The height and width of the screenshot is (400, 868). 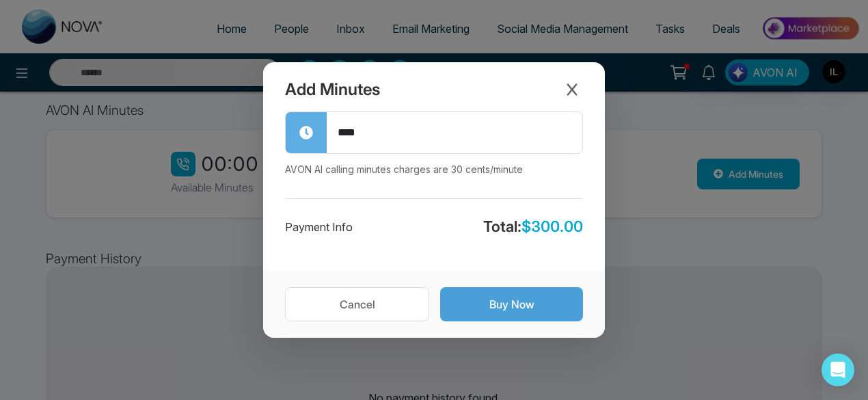 I want to click on span: Payment Info, so click(x=319, y=227).